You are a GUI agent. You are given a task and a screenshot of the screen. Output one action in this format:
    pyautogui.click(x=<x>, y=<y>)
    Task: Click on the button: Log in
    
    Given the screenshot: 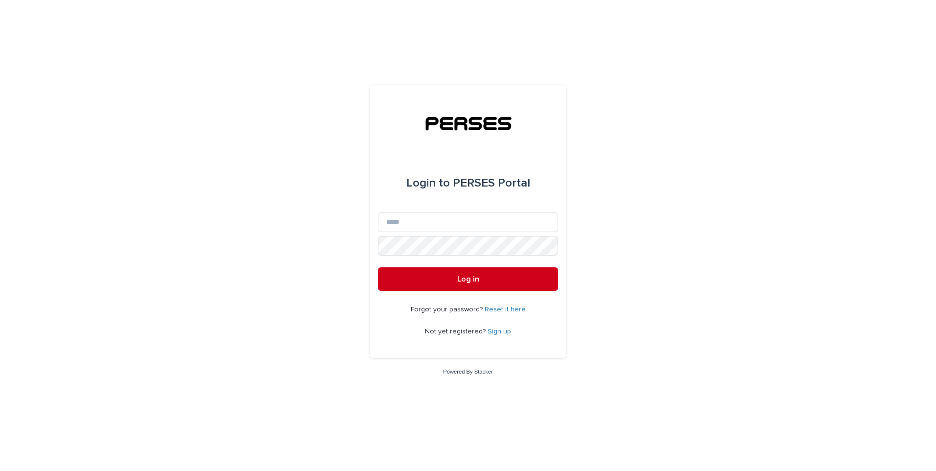 What is the action you would take?
    pyautogui.click(x=468, y=279)
    